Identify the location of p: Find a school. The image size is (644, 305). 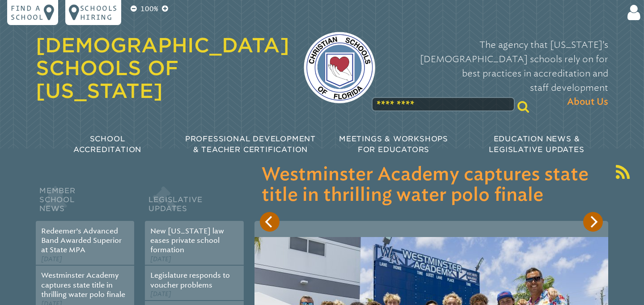
(27, 12).